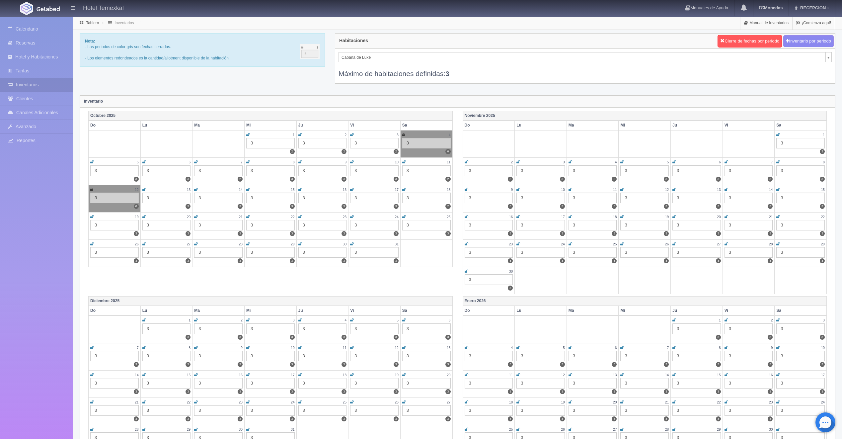  I want to click on img: Getabed, so click(27, 8).